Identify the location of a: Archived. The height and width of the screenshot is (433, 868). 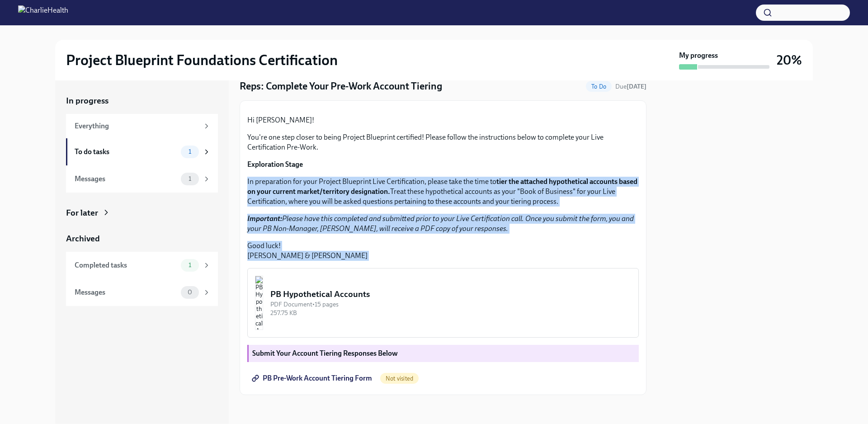
(142, 239).